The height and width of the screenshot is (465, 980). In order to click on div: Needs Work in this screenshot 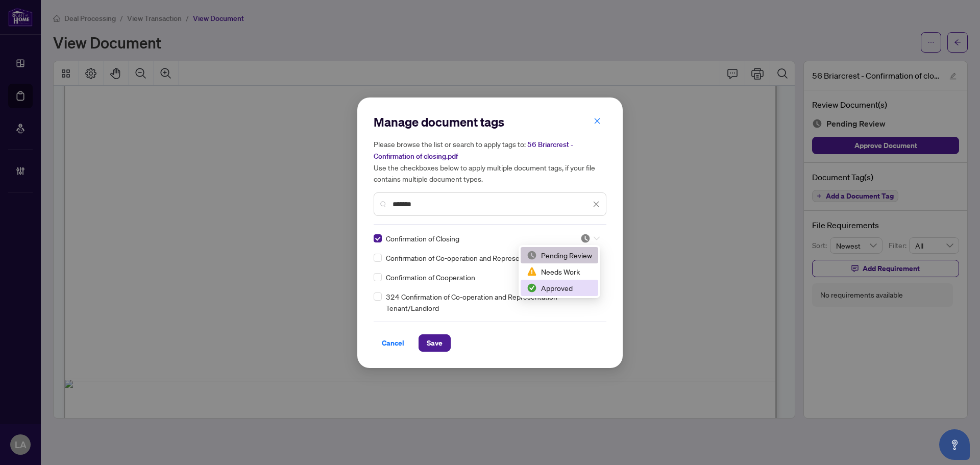, I will do `click(559, 271)`.